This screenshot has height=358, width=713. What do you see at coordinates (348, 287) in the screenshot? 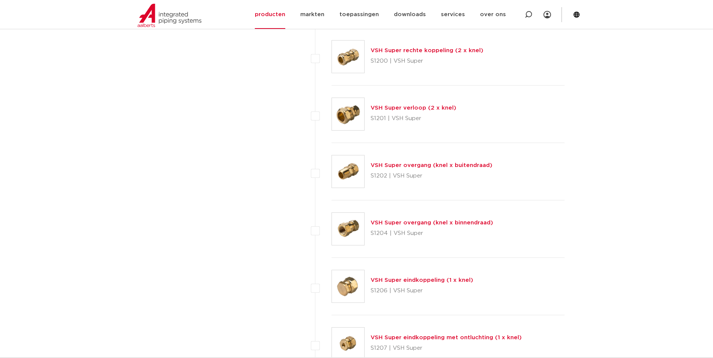
I see `img: Thumbnail for VSH Super eindkoppeling (1 x knel)` at bounding box center [348, 287].